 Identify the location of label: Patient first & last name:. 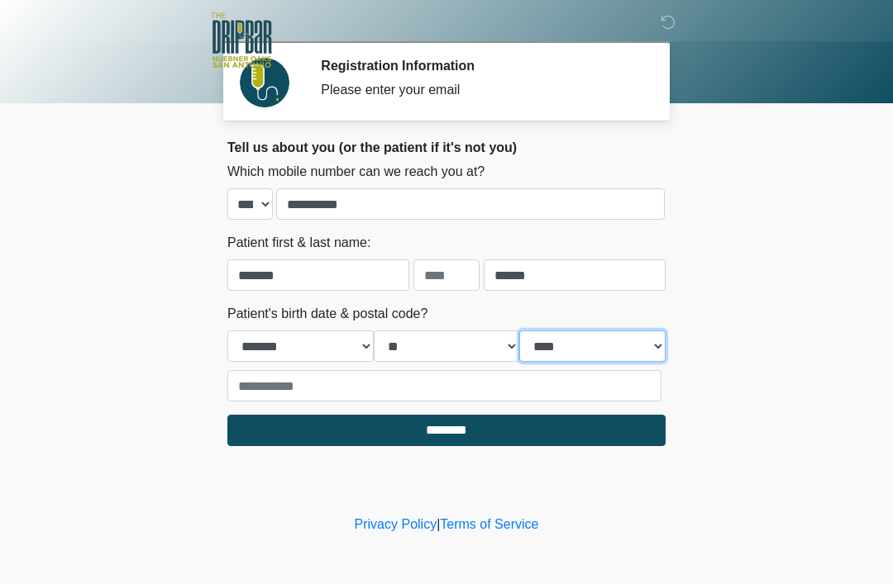
(298, 243).